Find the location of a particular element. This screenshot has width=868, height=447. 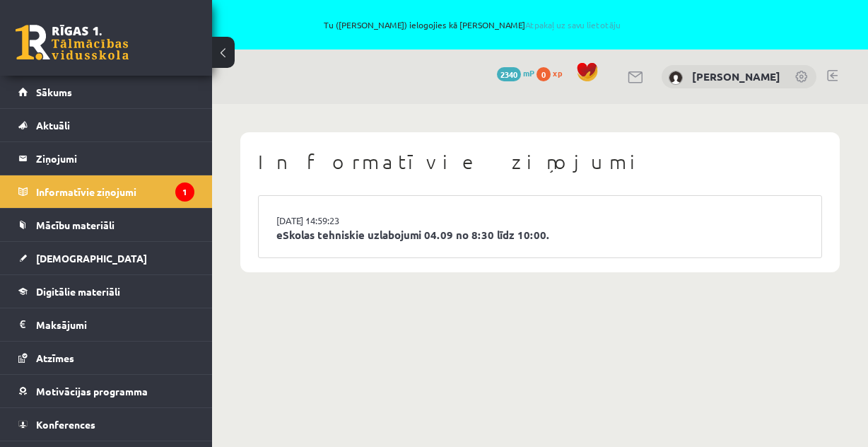

legend: Ziņojumi is located at coordinates (115, 158).